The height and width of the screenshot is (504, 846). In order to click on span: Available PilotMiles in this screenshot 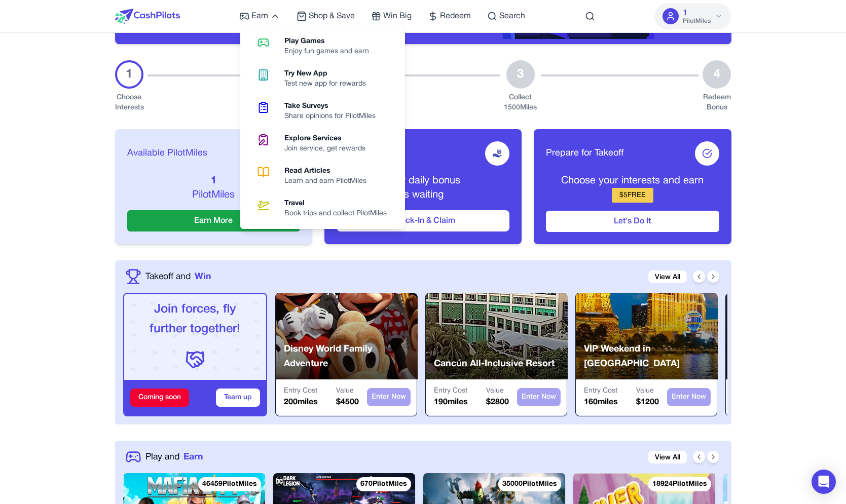, I will do `click(167, 153)`.